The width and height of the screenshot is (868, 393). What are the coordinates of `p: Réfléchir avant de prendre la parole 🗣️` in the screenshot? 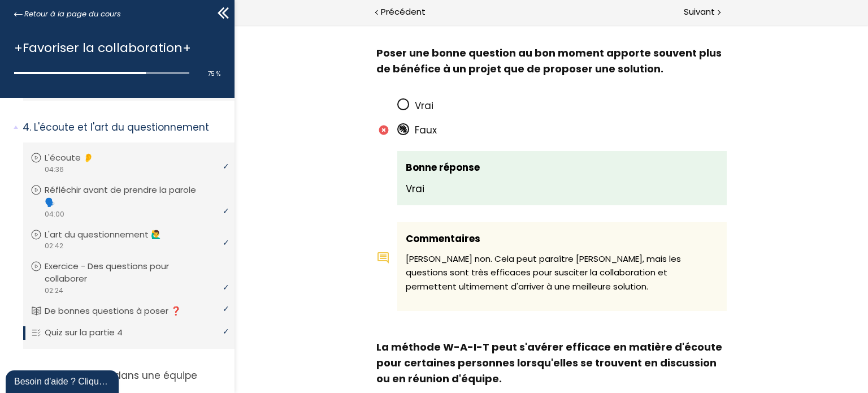 It's located at (135, 196).